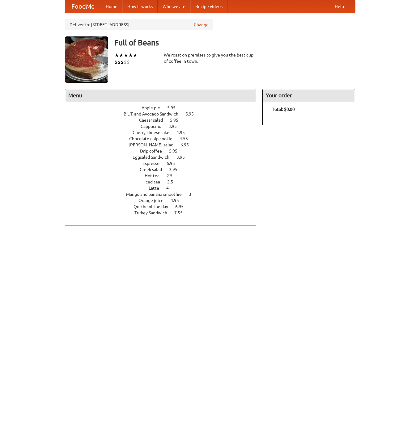 The image size is (420, 437). What do you see at coordinates (164, 169) in the screenshot?
I see `a: Greek salad 3.95` at bounding box center [164, 169].